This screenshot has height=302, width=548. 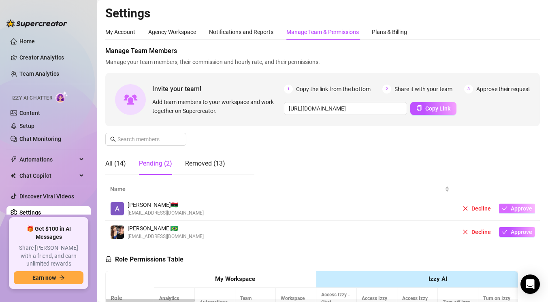 What do you see at coordinates (109, 259) in the screenshot?
I see `span: lock` at bounding box center [109, 259].